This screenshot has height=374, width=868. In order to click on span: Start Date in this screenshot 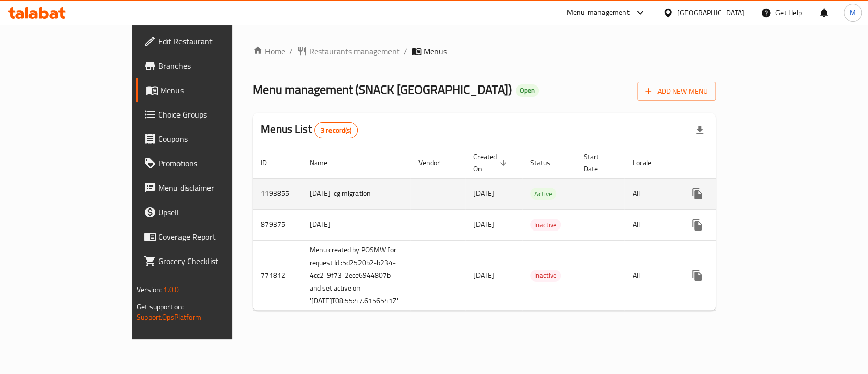, I will do `click(598, 163)`.